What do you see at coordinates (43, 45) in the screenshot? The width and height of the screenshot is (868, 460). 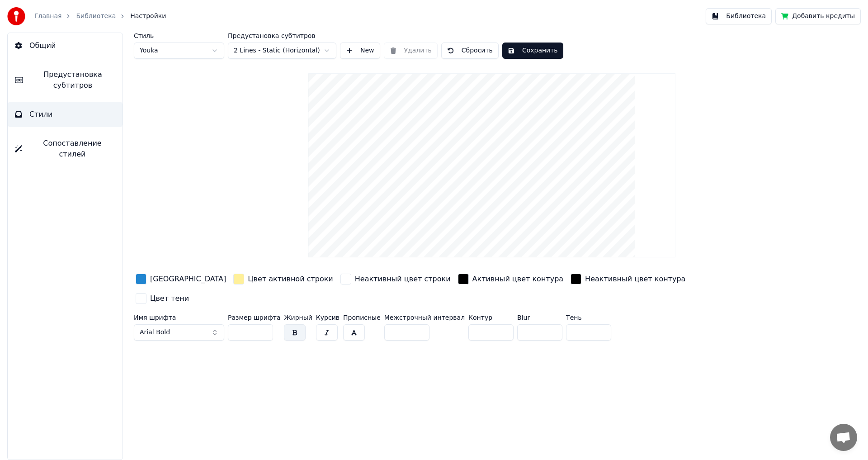 I see `span: Общий` at bounding box center [43, 45].